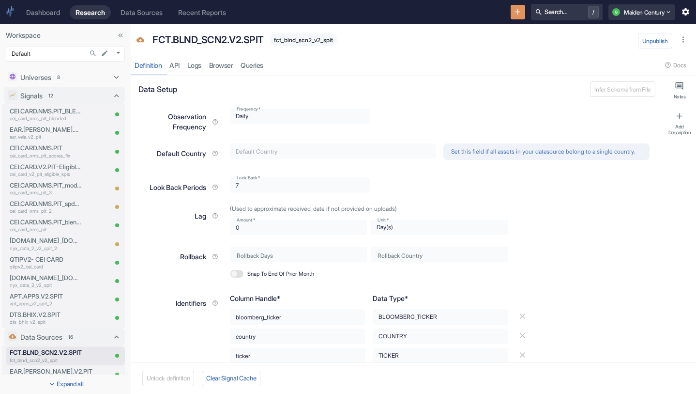  What do you see at coordinates (202, 12) in the screenshot?
I see `div: Recent Reports` at bounding box center [202, 12].